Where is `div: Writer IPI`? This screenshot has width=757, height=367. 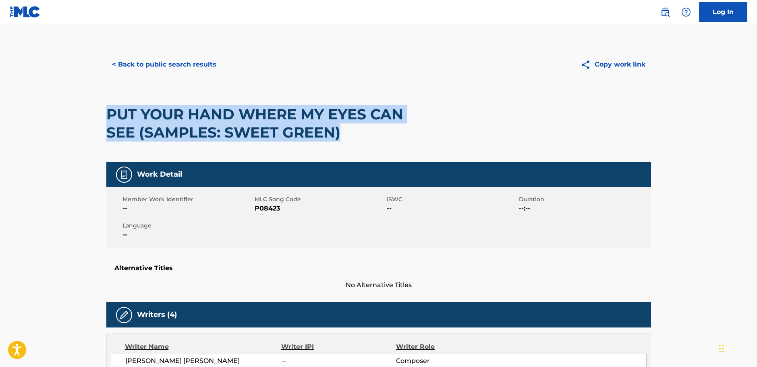
div: Writer IPI is located at coordinates (338, 346).